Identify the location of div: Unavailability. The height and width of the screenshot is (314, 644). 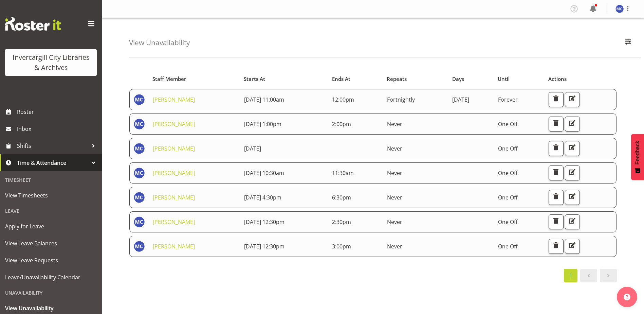
(51, 293).